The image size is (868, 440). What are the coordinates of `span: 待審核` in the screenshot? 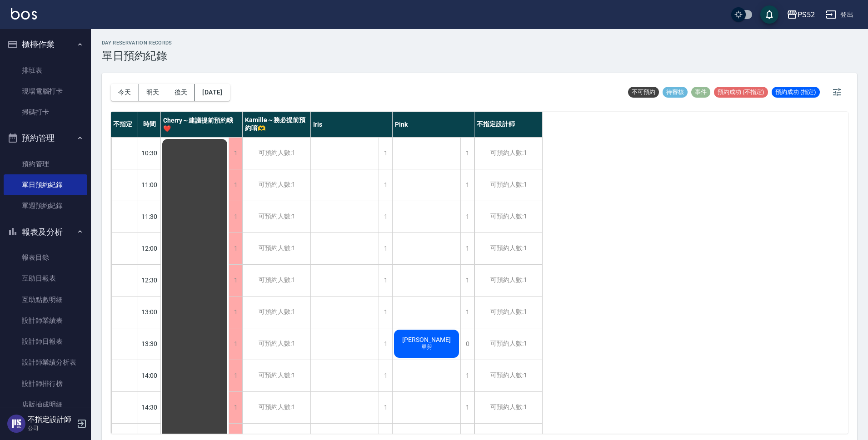 It's located at (675, 92).